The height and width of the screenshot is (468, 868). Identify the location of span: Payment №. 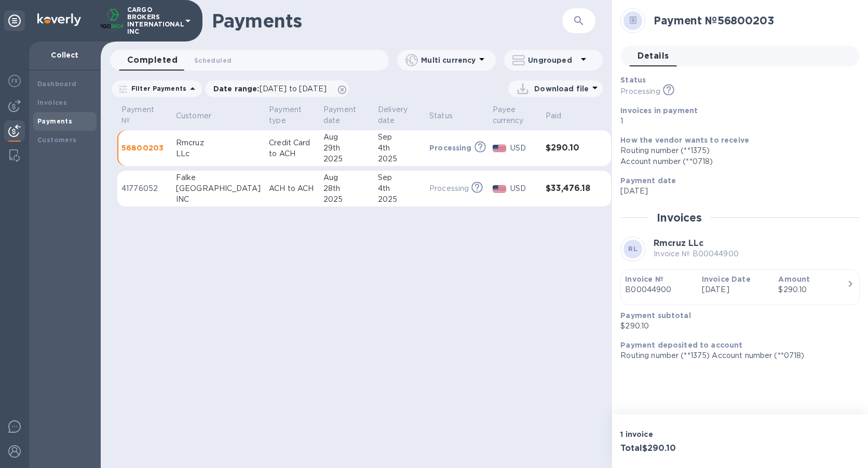
(144, 115).